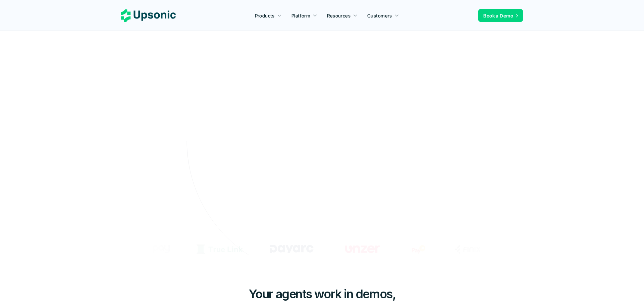  What do you see at coordinates (291, 169) in the screenshot?
I see `a: Play with interactive demo` at bounding box center [291, 169].